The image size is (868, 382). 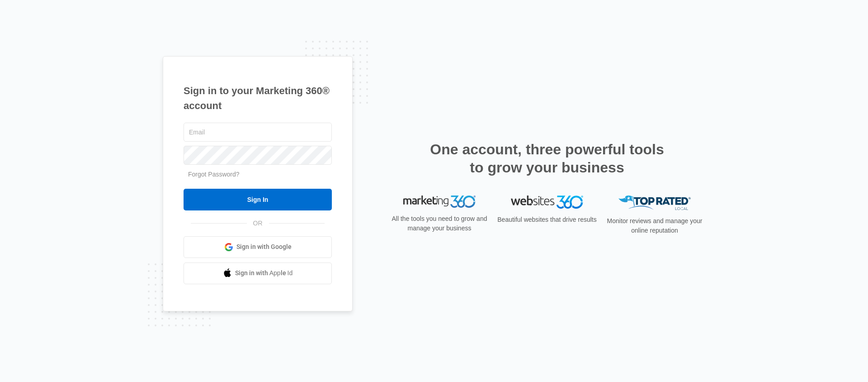 I want to click on h2: One account, three powerful tools to grow your business, so click(x=547, y=158).